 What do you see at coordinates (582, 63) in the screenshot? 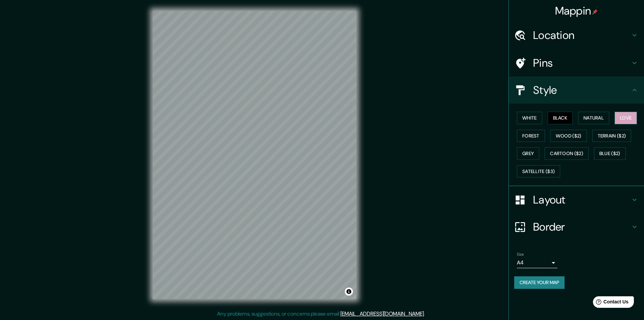
I see `h4: Pins` at bounding box center [582, 63].